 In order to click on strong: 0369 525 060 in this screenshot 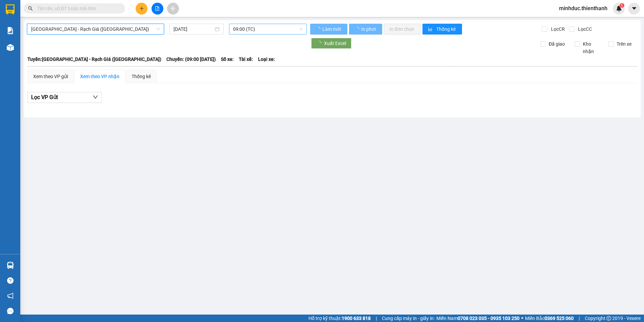, I will do `click(559, 318)`.